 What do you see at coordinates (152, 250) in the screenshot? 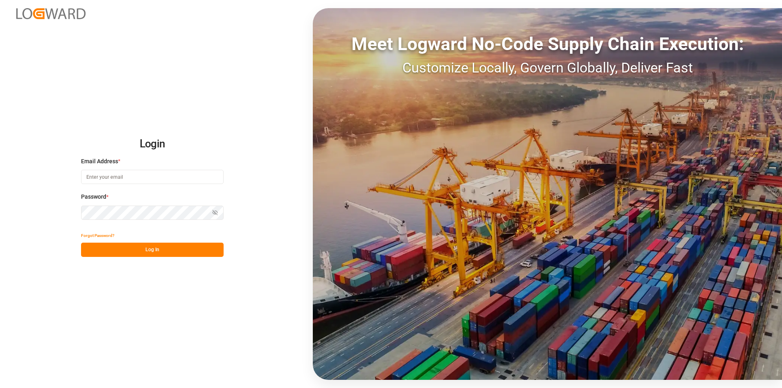
I see `button: Log In` at bounding box center [152, 250].